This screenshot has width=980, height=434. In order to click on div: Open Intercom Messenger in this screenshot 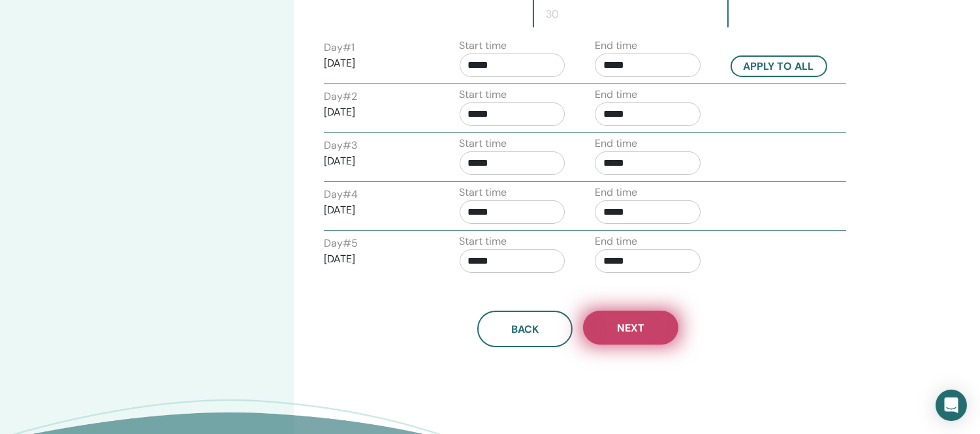, I will do `click(951, 405)`.